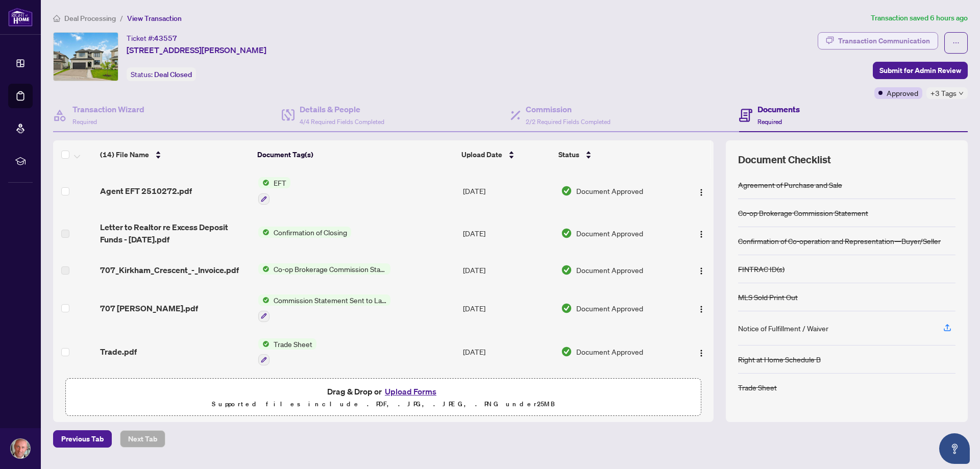 The image size is (980, 469). What do you see at coordinates (279, 182) in the screenshot?
I see `span: EFT` at bounding box center [279, 182].